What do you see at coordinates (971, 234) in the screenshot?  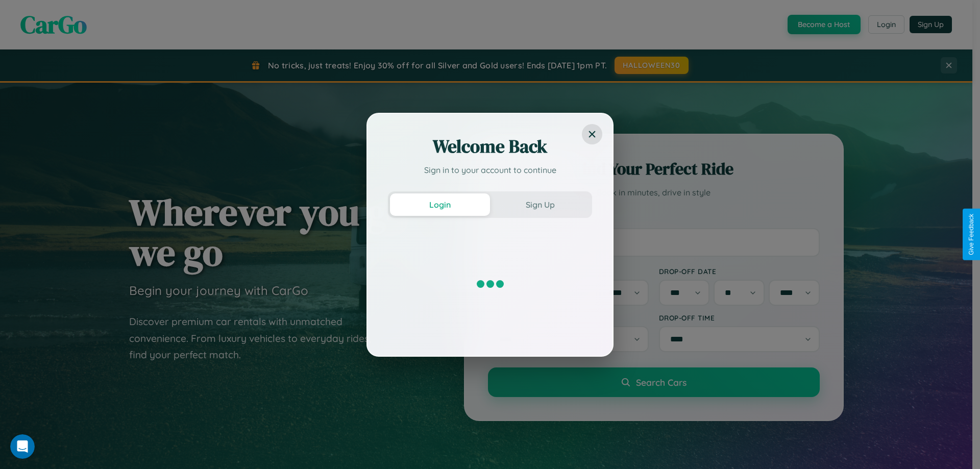 I see `div: Give Feedback` at bounding box center [971, 234].